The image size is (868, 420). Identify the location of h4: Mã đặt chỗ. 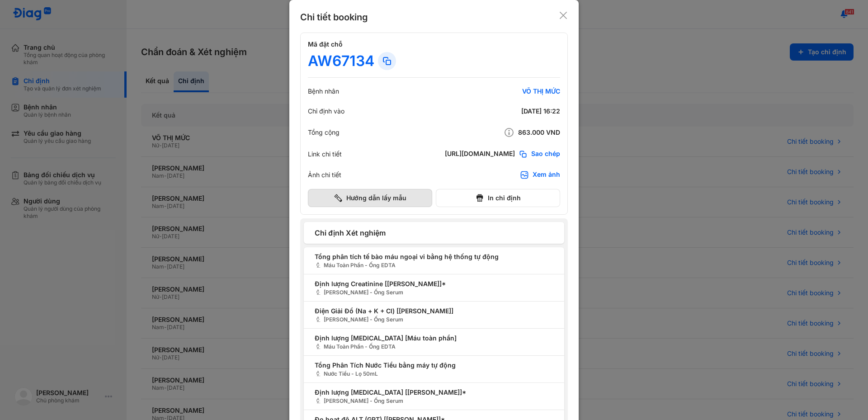
(434, 44).